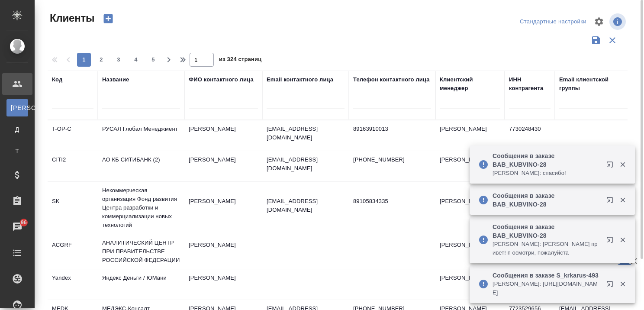 The width and height of the screenshot is (644, 310). Describe the element at coordinates (73, 252) in the screenshot. I see `td: ACGRF` at that location.